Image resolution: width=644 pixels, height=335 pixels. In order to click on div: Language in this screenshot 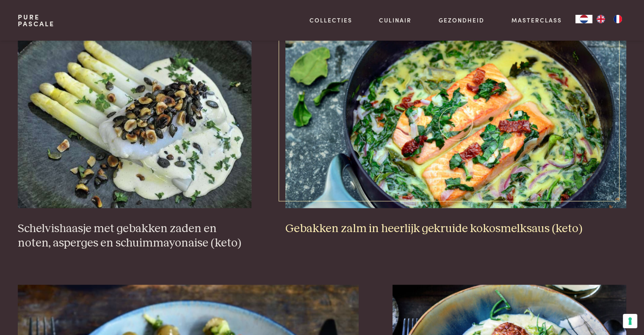, I will do `click(584, 19)`.